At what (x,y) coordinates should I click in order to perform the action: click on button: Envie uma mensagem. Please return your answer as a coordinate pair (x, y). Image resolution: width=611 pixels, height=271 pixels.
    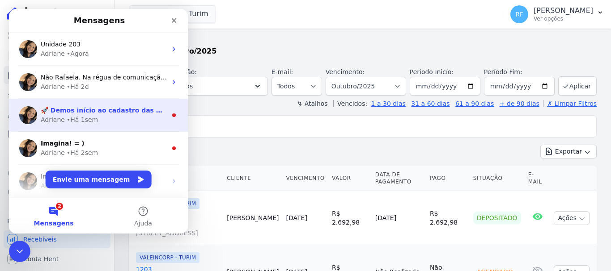
    Looking at the image, I should click on (89, 171).